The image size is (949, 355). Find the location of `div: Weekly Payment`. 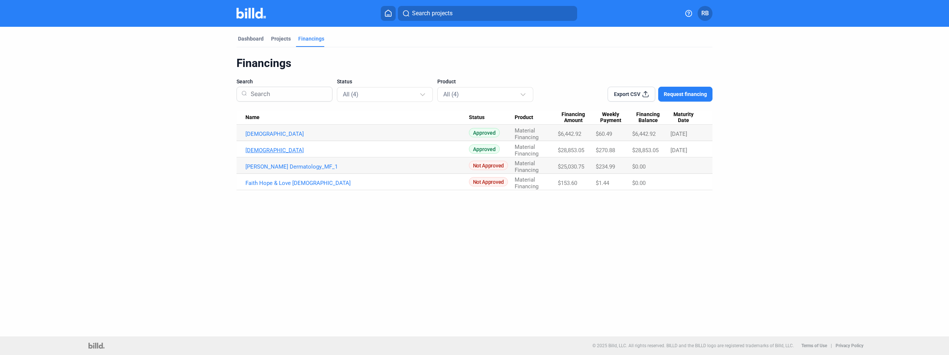

div: Weekly Payment is located at coordinates (614, 117).